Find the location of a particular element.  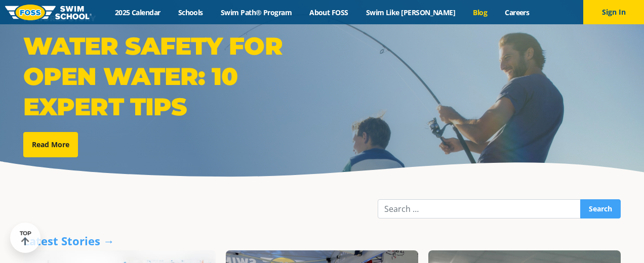

a: Swim Path® Program is located at coordinates (256, 12).